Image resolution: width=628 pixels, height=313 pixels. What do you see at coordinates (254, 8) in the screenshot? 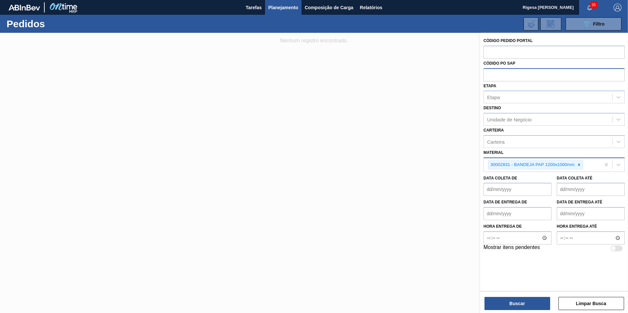
I see `span: Tarefas` at bounding box center [254, 8].